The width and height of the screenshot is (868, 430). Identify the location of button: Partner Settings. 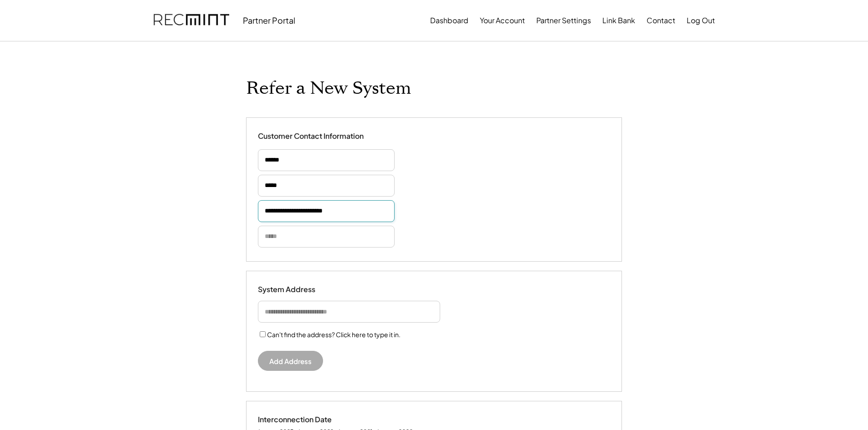
(564, 21).